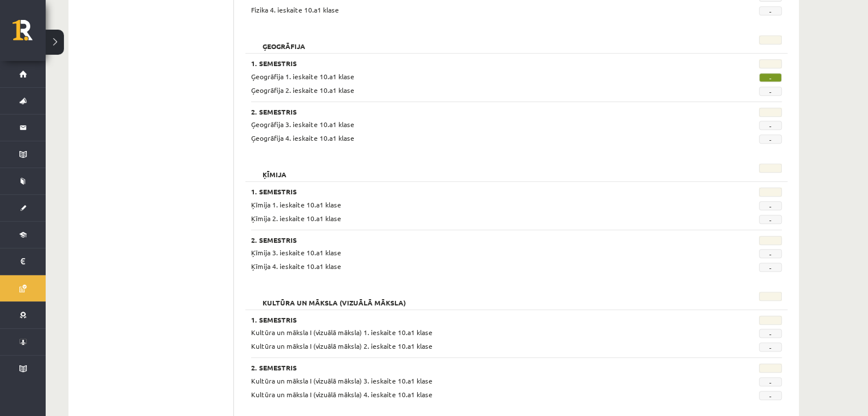 The image size is (868, 416). I want to click on span: Ķīmija 2. ieskaite 10.a1 klase, so click(296, 218).